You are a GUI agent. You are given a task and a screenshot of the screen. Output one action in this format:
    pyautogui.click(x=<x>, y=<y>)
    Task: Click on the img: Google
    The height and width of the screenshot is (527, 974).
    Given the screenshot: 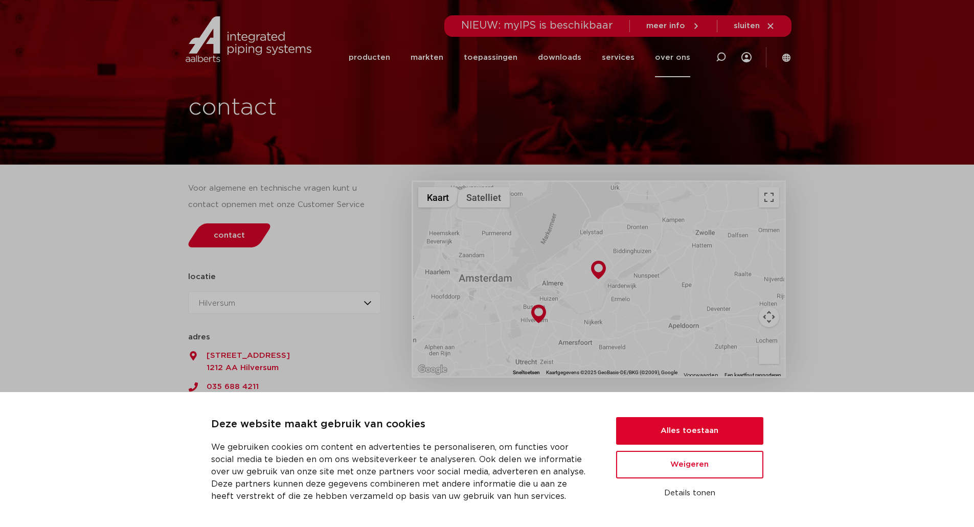 What is the action you would take?
    pyautogui.click(x=433, y=370)
    